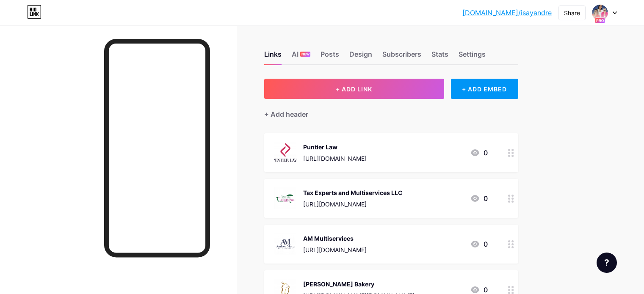 The width and height of the screenshot is (644, 294). I want to click on div: Stats, so click(440, 57).